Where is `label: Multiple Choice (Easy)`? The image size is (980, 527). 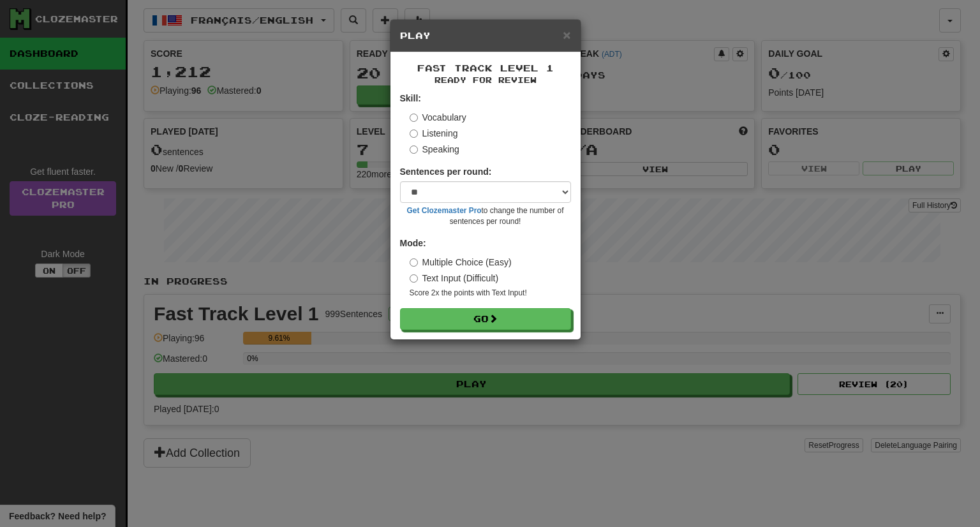
label: Multiple Choice (Easy) is located at coordinates (460, 262).